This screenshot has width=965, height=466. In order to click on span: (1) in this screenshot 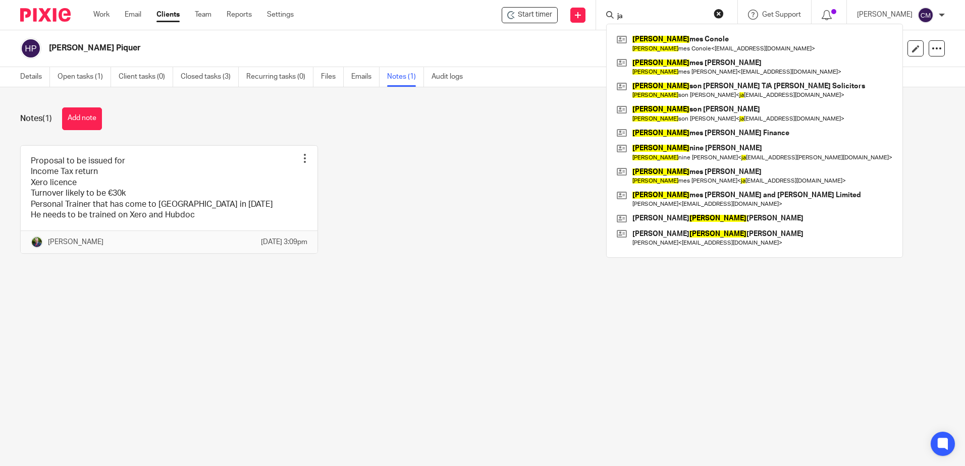, I will do `click(47, 119)`.